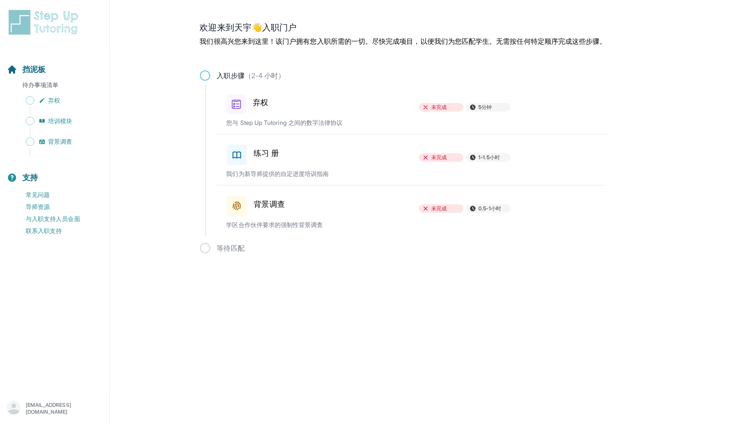 Image resolution: width=729 pixels, height=424 pixels. Describe the element at coordinates (269, 204) in the screenshot. I see `h3: 背景调查` at that location.